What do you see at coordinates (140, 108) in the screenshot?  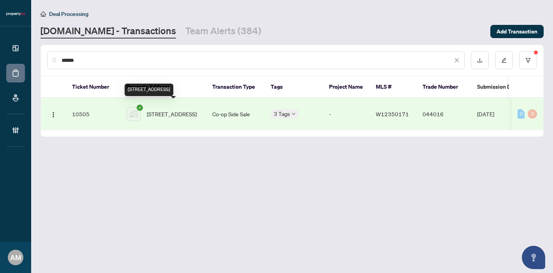 I see `span: check-circle` at bounding box center [140, 108].